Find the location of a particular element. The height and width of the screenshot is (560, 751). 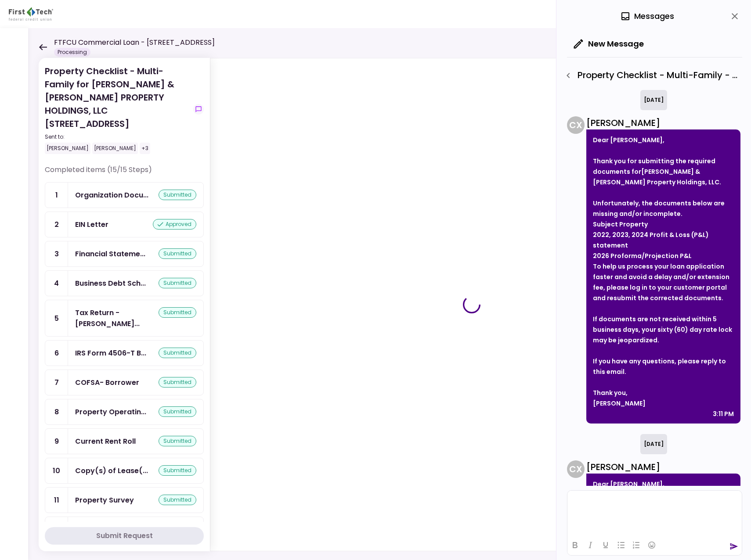

button: Bold is located at coordinates (575, 545).